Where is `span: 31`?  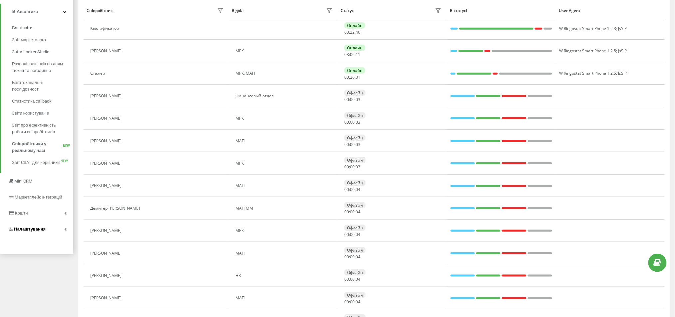
span: 31 is located at coordinates (358, 77).